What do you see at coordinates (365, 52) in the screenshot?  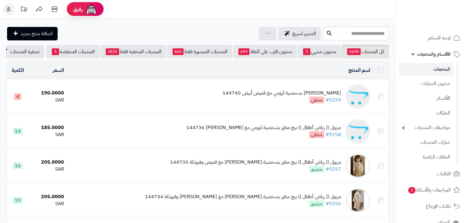 I see `a: كل المنتجات4698` at bounding box center [365, 52].